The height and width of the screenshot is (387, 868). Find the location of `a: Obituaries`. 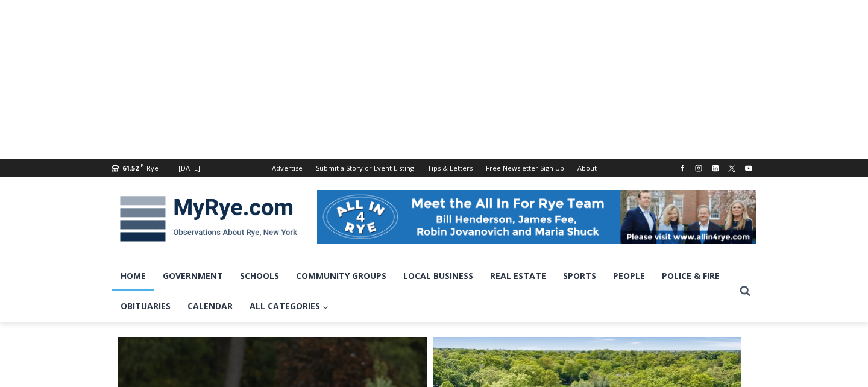

a: Obituaries is located at coordinates (145, 306).